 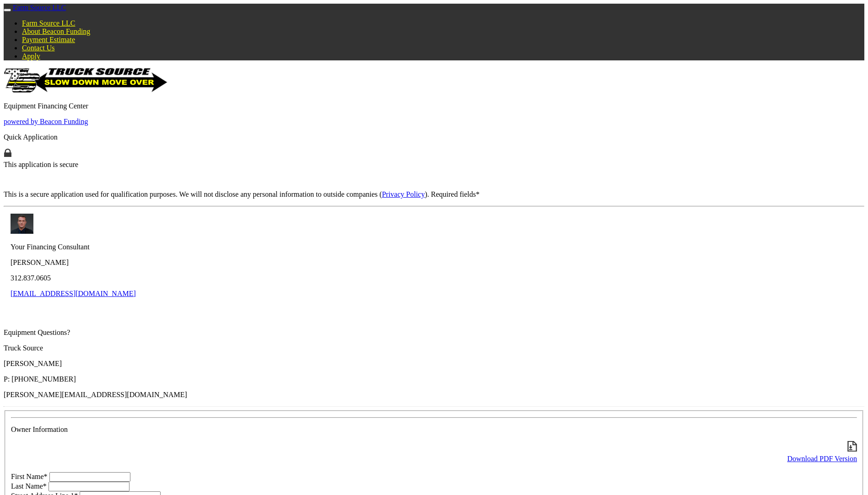 I want to click on img: app-download.png, so click(x=852, y=446).